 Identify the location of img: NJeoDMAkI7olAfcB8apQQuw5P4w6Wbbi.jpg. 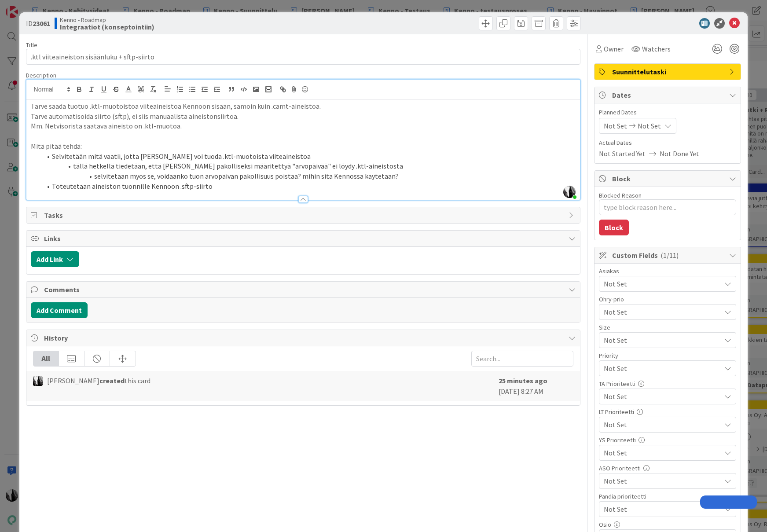
(570, 192).